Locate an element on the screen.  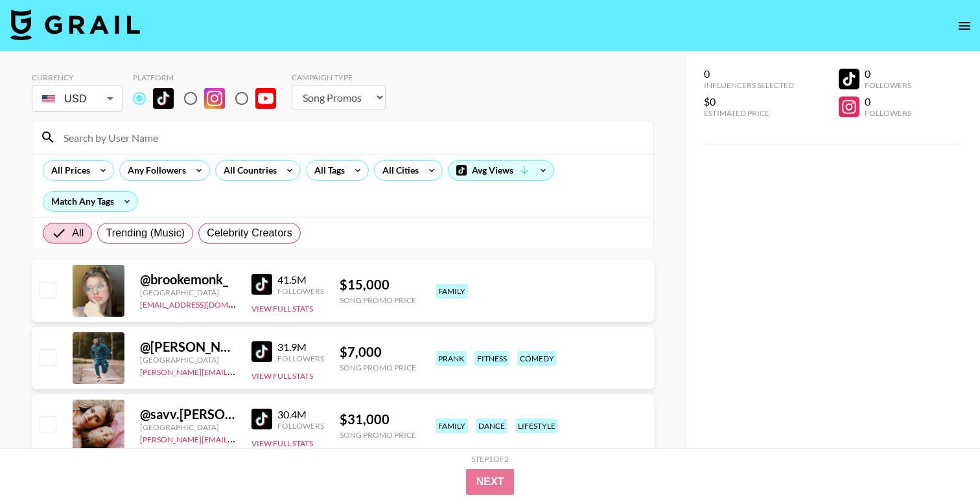
div: @ brookemonk_ is located at coordinates (188, 279).